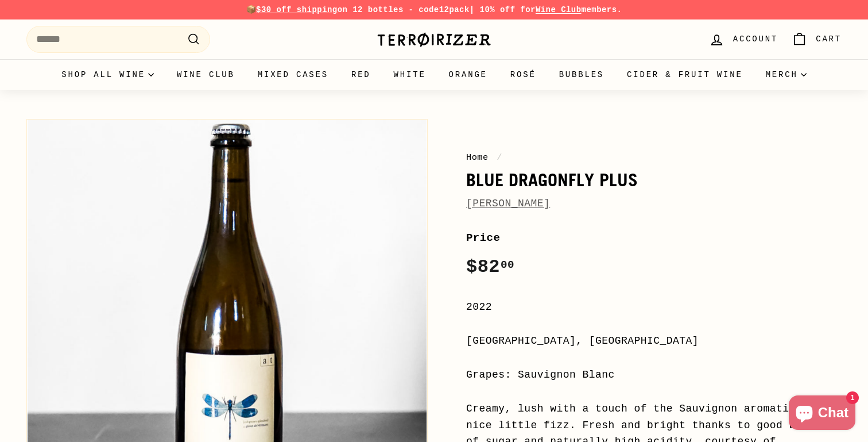 This screenshot has height=442, width=868. What do you see at coordinates (828, 39) in the screenshot?
I see `span: Cart` at bounding box center [828, 39].